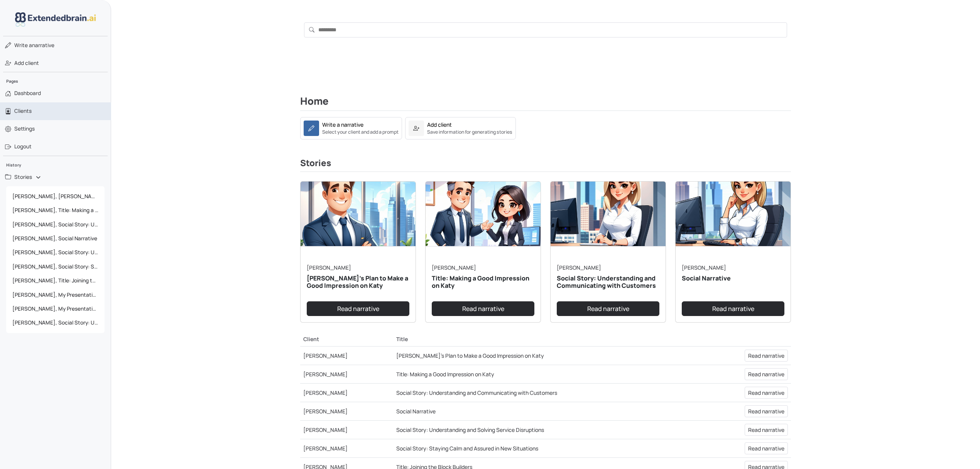 This screenshot has width=980, height=469. Describe the element at coordinates (35, 45) in the screenshot. I see `span: narrative` at that location.